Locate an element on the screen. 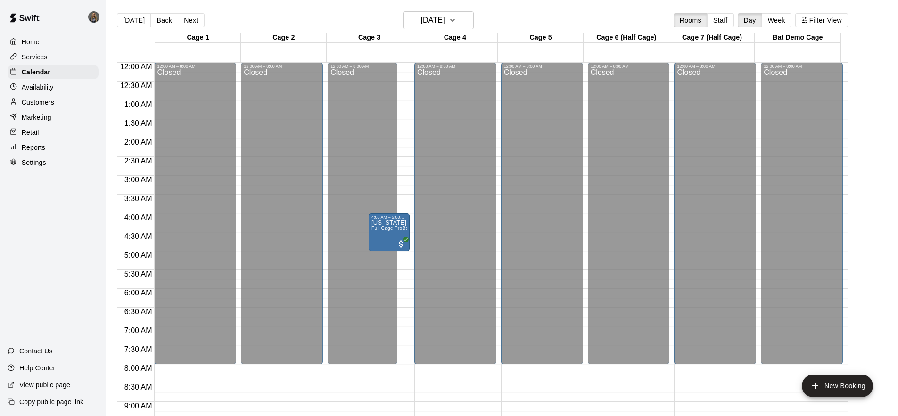 Image resolution: width=898 pixels, height=416 pixels. p: Reports is located at coordinates (33, 148).